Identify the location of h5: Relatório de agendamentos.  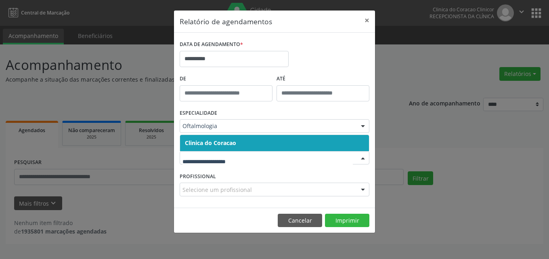
(226, 21).